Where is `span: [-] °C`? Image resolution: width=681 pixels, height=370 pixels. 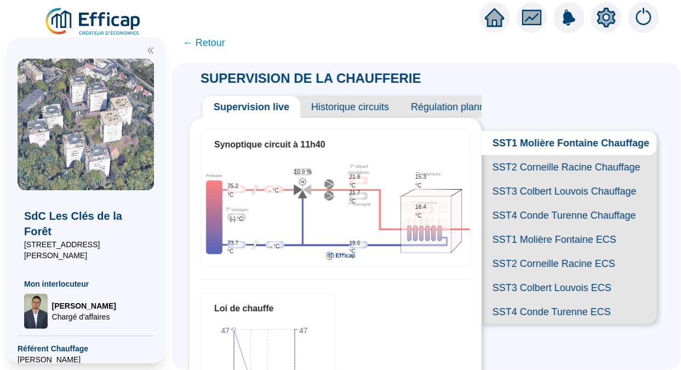 span: [-] °C is located at coordinates (237, 219).